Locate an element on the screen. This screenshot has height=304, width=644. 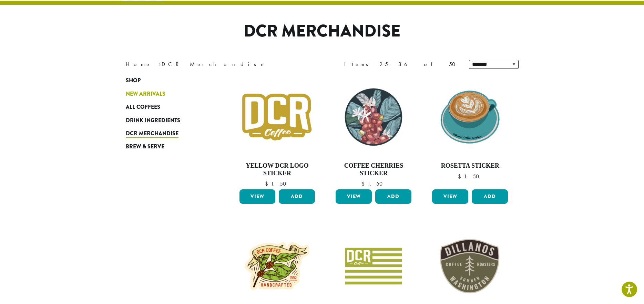
a: Rosetta Sticker $1.50 is located at coordinates (470, 131).